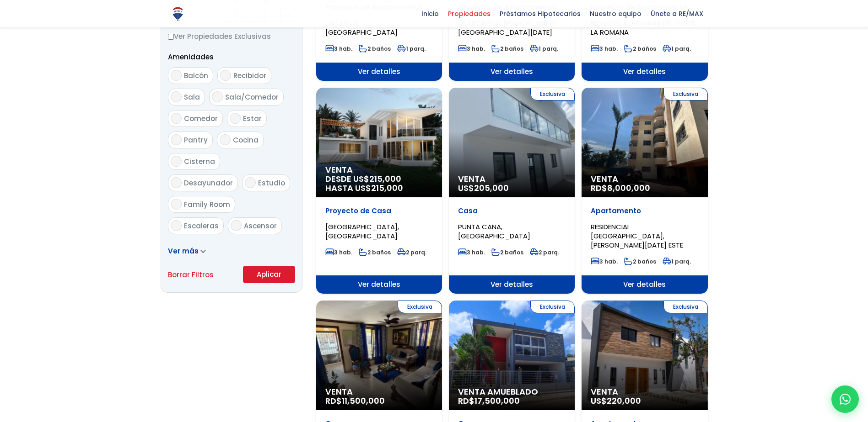  I want to click on span: Cisterna, so click(199, 161).